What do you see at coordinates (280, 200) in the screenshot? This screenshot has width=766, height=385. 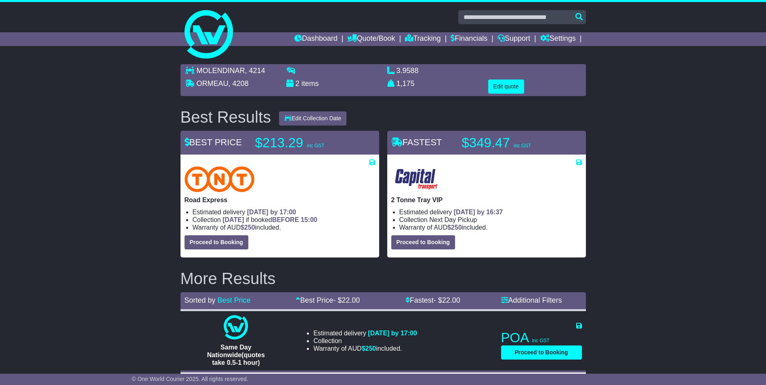 I see `p: Road Express` at bounding box center [280, 200].